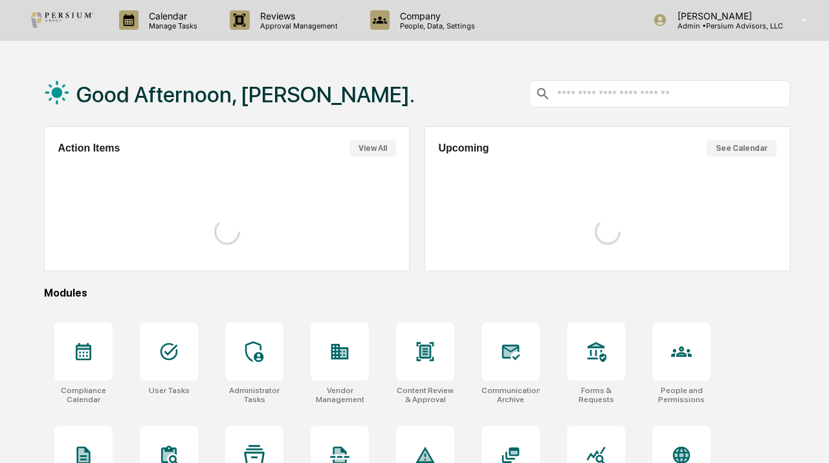 The width and height of the screenshot is (829, 463). I want to click on p: Calendar, so click(171, 16).